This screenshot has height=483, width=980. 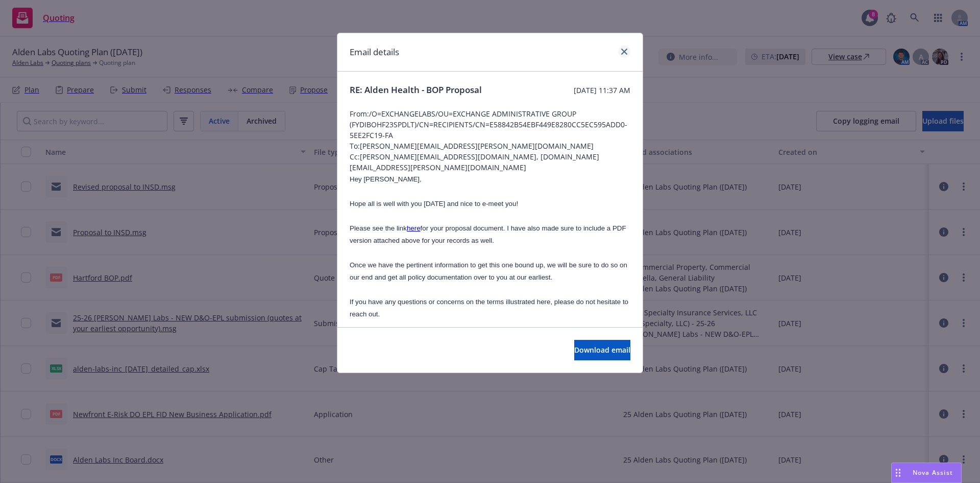 What do you see at coordinates (488, 271) in the screenshot?
I see `span: Once we have the pertinent information to get this one bound up, we will be sure to do so on our ...` at bounding box center [488, 271].